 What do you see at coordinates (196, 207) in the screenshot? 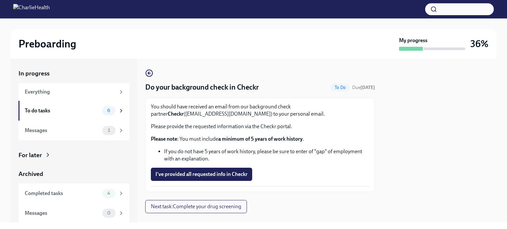
I see `span: Next task : Complete your drug screening` at bounding box center [196, 207].